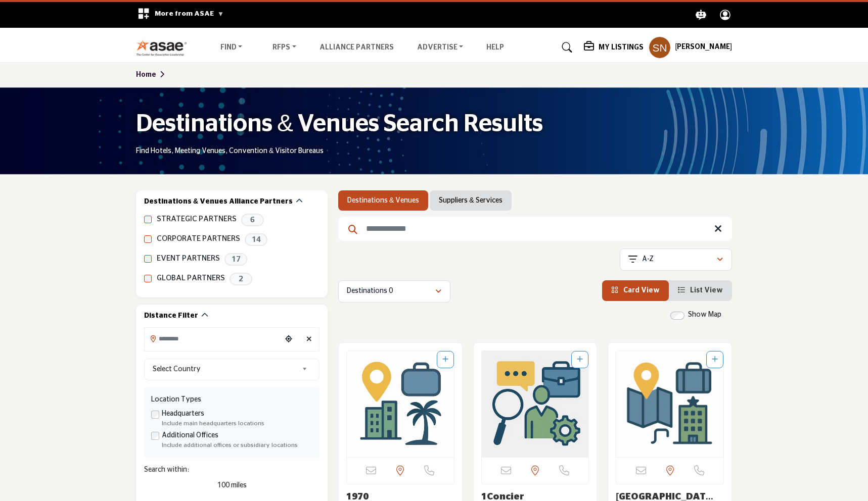 Image resolution: width=868 pixels, height=501 pixels. What do you see at coordinates (232, 399) in the screenshot?
I see `div: Location Types` at bounding box center [232, 399].